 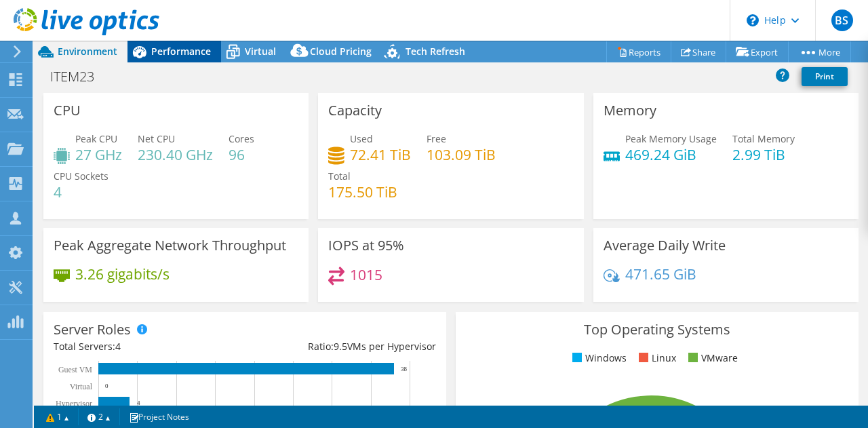 I want to click on text: Virtual, so click(x=82, y=386).